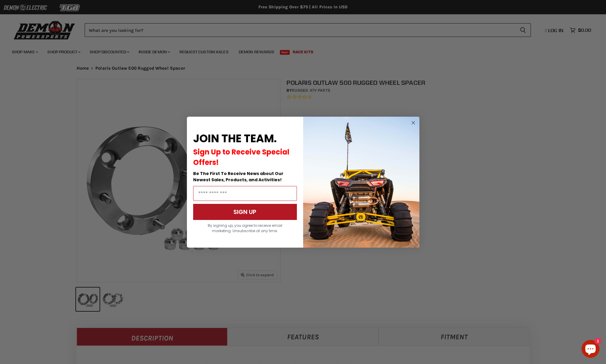 Image resolution: width=606 pixels, height=364 pixels. What do you see at coordinates (235, 138) in the screenshot?
I see `span: JOIN THE TEAM.` at bounding box center [235, 138].